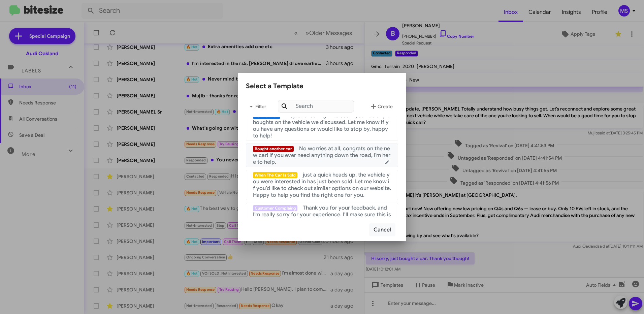 The image size is (644, 314). Describe the element at coordinates (322, 218) in the screenshot. I see `span: Thank you for your feedback, and I’m really sorry for your experience. I’ll make sure this is add...` at that location.